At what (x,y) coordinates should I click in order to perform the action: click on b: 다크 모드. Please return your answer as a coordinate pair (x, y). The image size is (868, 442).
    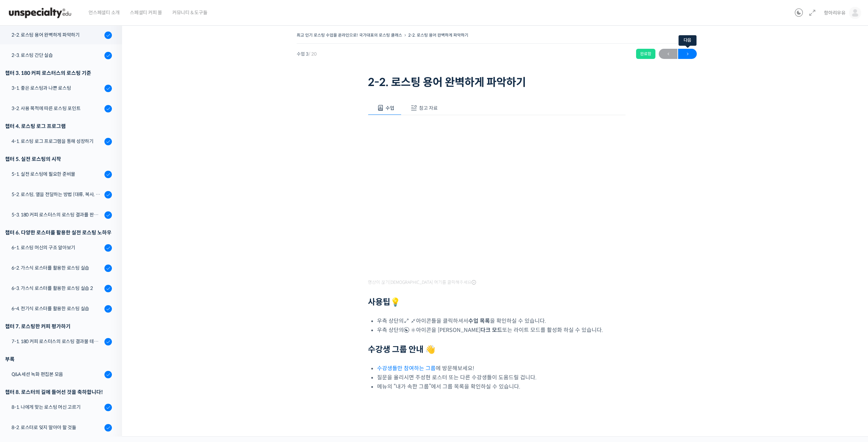
    Looking at the image, I should click on (491, 330).